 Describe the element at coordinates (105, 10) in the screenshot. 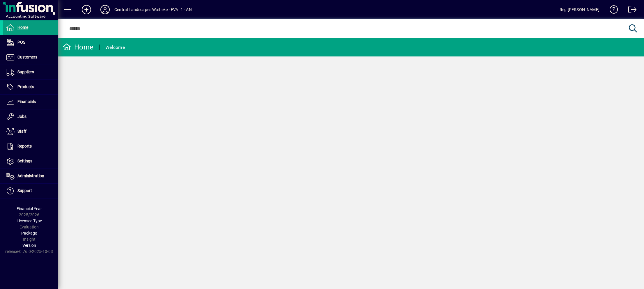

I see `button: Profile` at that location.